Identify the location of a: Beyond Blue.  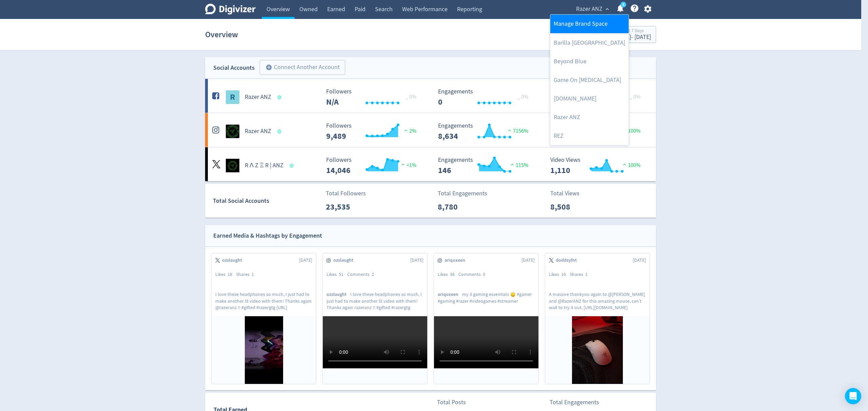
(590, 61).